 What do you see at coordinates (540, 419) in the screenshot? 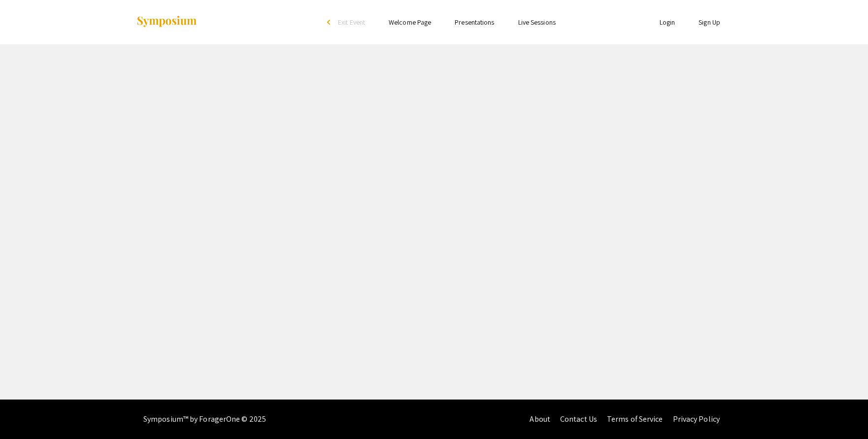
I see `a: About` at bounding box center [540, 419].